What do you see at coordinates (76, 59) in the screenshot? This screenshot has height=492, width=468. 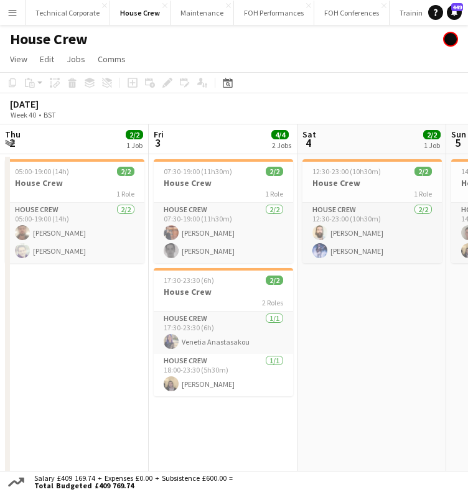 I see `span: Jobs` at bounding box center [76, 59].